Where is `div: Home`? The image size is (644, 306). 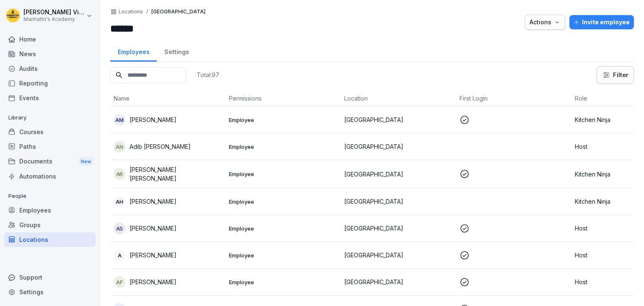 div: Home is located at coordinates (50, 39).